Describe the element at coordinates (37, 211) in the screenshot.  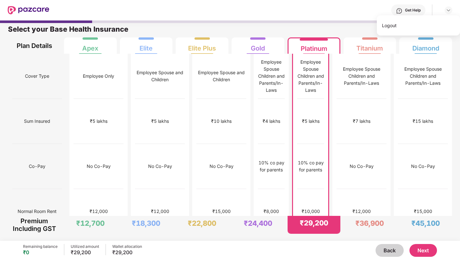
I see `span: Normal Room Rent` at that location.